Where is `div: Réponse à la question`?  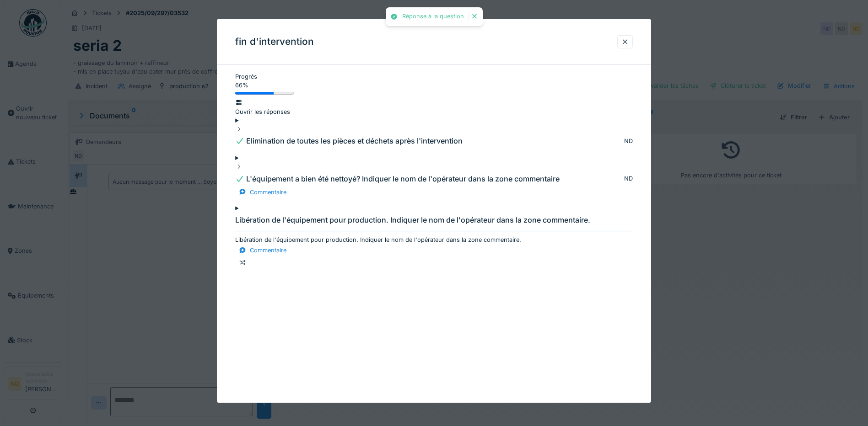 div: Réponse à la question is located at coordinates (433, 17).